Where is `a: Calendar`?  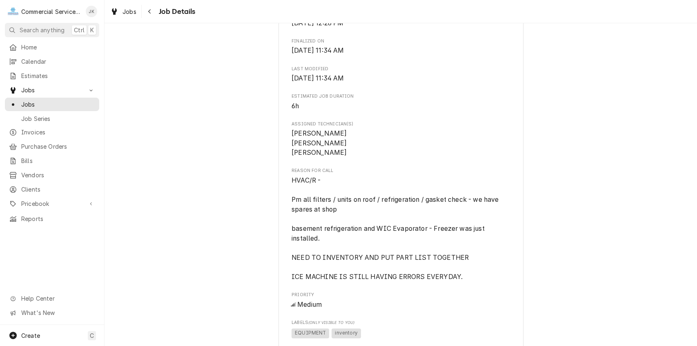
a: Calendar is located at coordinates (52, 61).